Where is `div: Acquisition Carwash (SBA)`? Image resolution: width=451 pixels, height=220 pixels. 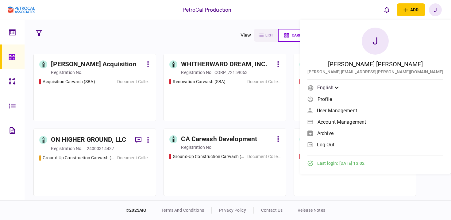
div: Acquisition Carwash (SBA) is located at coordinates (69, 82).